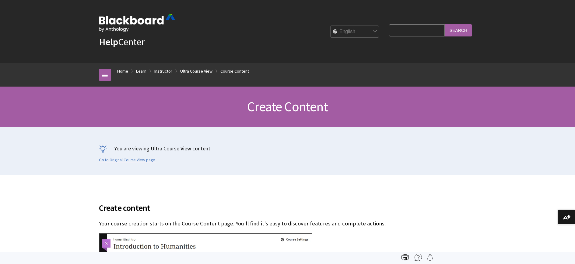  What do you see at coordinates (163, 71) in the screenshot?
I see `a: Instructor` at bounding box center [163, 71].